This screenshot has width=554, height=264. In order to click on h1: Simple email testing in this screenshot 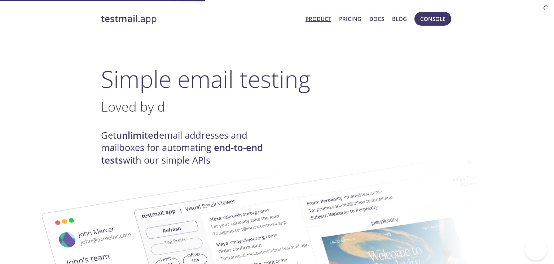, I will do `click(277, 79)`.